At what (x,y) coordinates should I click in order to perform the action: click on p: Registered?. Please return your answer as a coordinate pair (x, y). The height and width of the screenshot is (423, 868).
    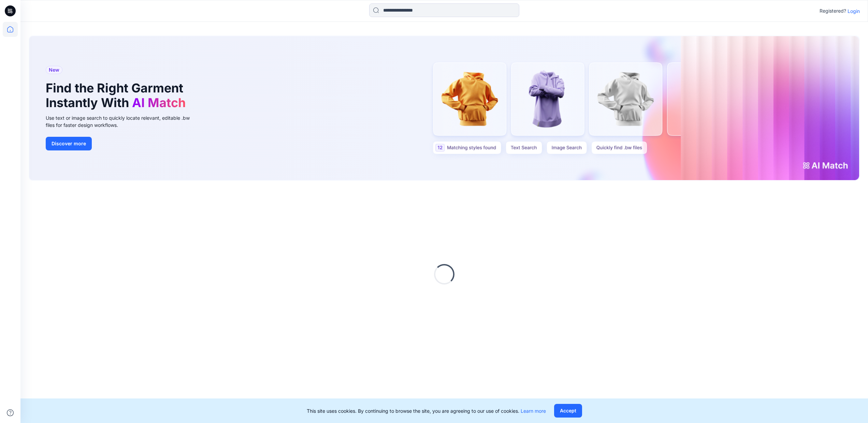
    Looking at the image, I should click on (833, 11).